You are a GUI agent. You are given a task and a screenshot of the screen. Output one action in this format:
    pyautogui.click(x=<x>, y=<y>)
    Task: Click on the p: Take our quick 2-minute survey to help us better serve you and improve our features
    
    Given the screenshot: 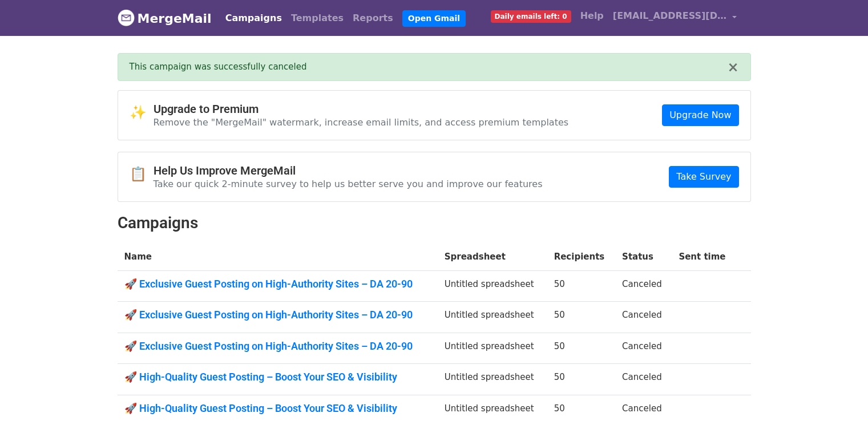 What is the action you would take?
    pyautogui.click(x=349, y=184)
    